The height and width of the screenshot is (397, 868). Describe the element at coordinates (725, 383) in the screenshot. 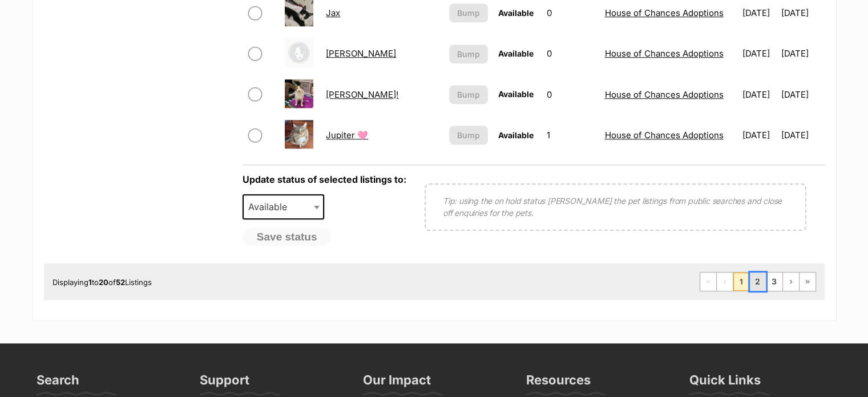

I see `h3: Quick Links` at that location.